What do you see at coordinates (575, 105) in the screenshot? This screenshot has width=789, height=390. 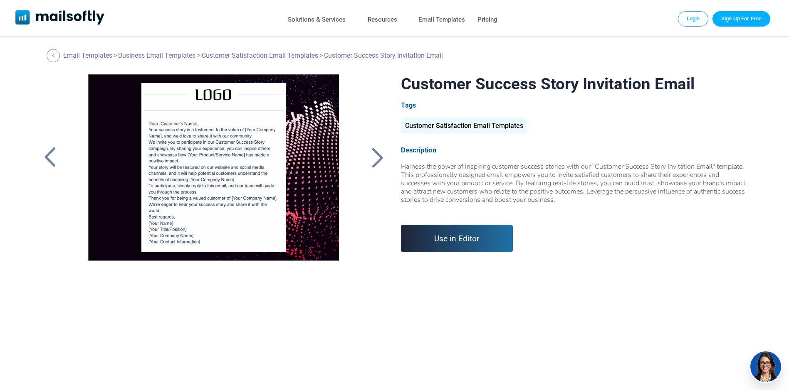 I see `div: Tags` at bounding box center [575, 105].